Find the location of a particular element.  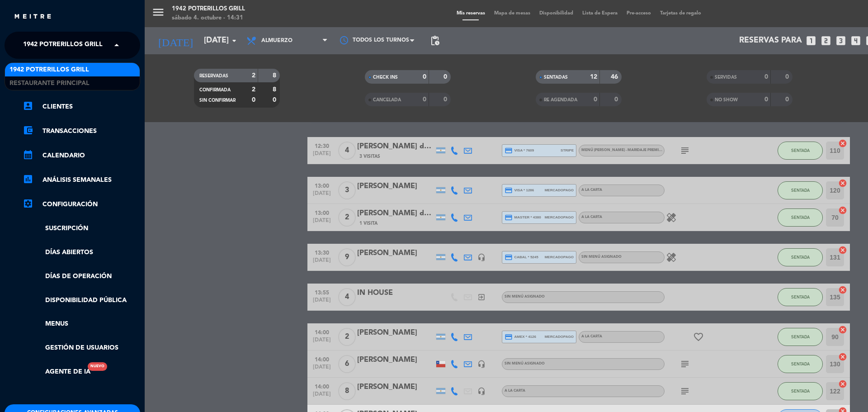

a: account_boxClientes is located at coordinates (81, 107).